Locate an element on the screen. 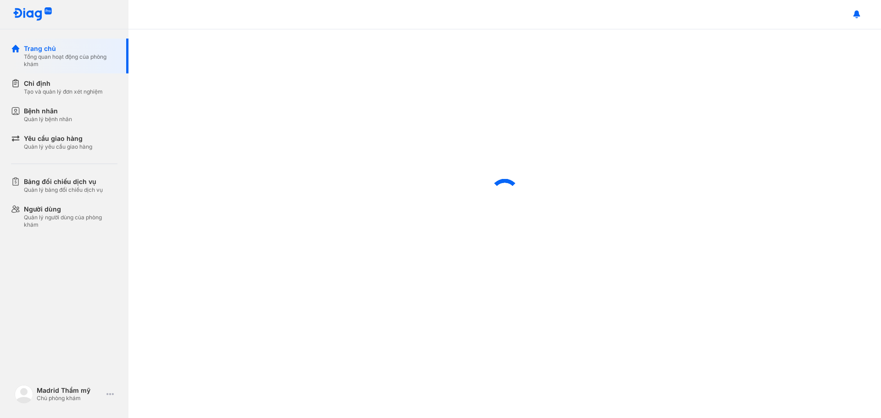  div: Bảng đối chiếu dịch vụ is located at coordinates (63, 182).